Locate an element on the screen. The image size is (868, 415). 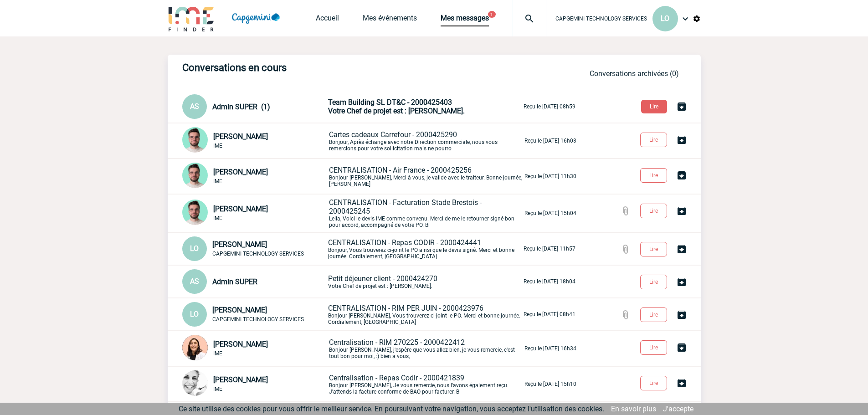
span: Centralisation - RIM 270225 - 2000422412 is located at coordinates (397, 342).